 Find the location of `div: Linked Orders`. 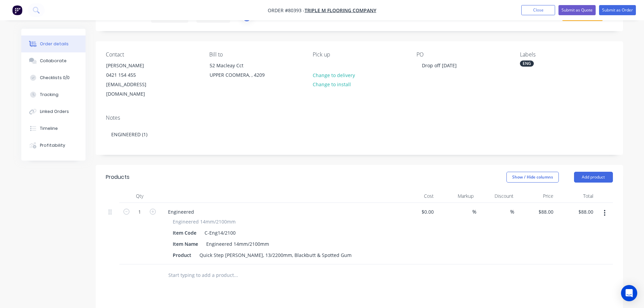

div: Linked Orders is located at coordinates (54, 112).